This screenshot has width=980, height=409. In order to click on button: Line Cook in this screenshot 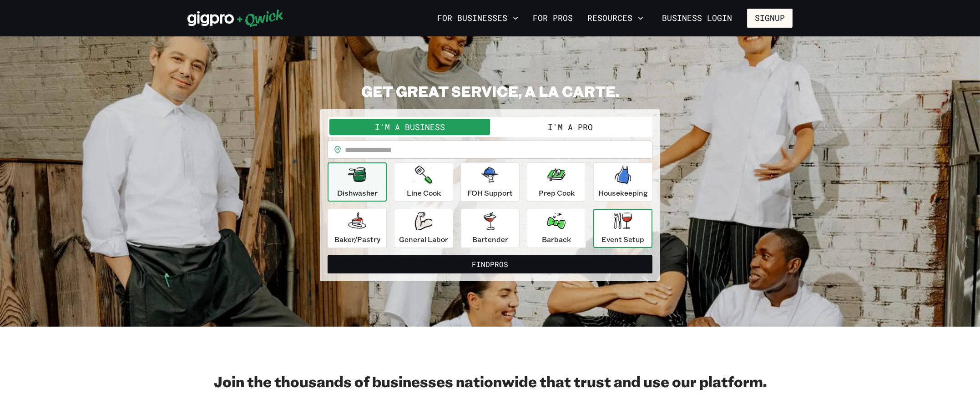, I will do `click(423, 182)`.